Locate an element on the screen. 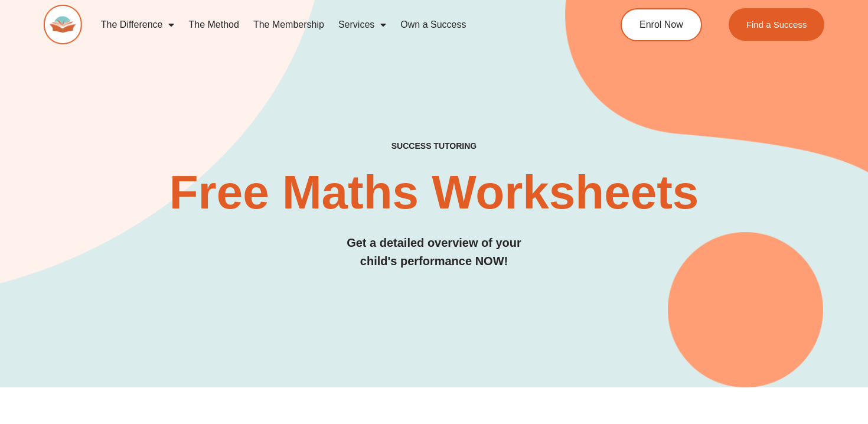 The image size is (868, 424). a: Find a Success is located at coordinates (776, 24).